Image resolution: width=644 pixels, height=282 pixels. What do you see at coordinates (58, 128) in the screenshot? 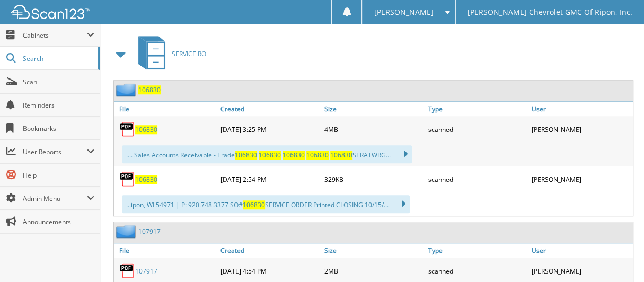
I see `span: Bookmarks` at bounding box center [58, 128].